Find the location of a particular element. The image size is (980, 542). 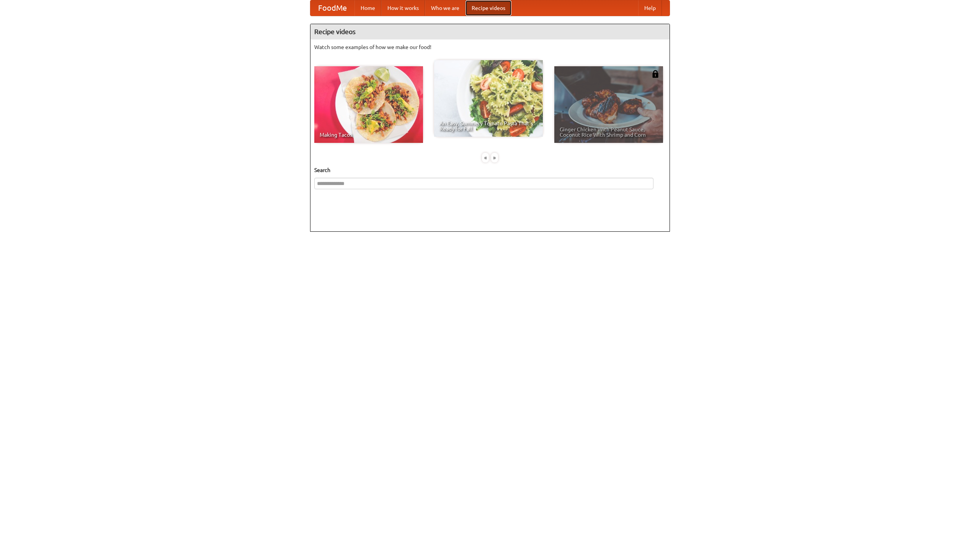

a: Who we are is located at coordinates (445, 8).